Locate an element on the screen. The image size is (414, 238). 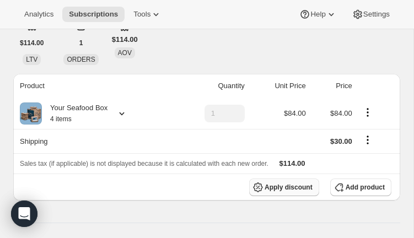
span: AOV is located at coordinates (125, 53).